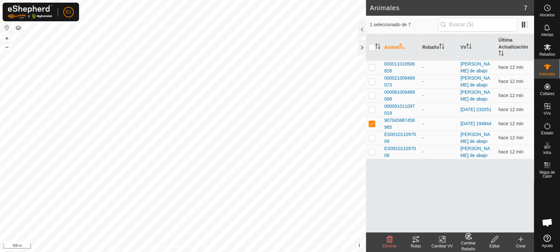 This screenshot has width=560, height=252. I want to click on span: Collares, so click(547, 94).